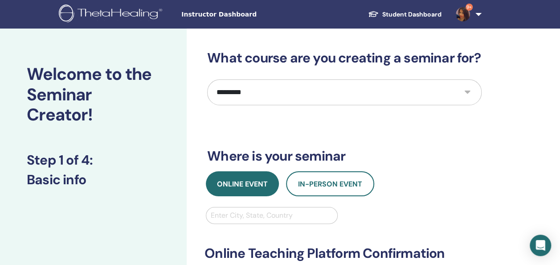  I want to click on h3: Where is your seminar, so click(344, 156).